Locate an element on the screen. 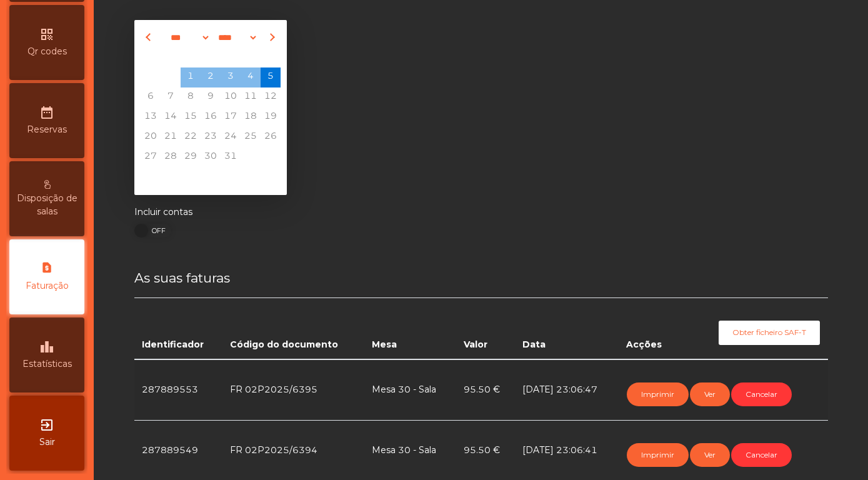  span: 11 is located at coordinates (251, 97).